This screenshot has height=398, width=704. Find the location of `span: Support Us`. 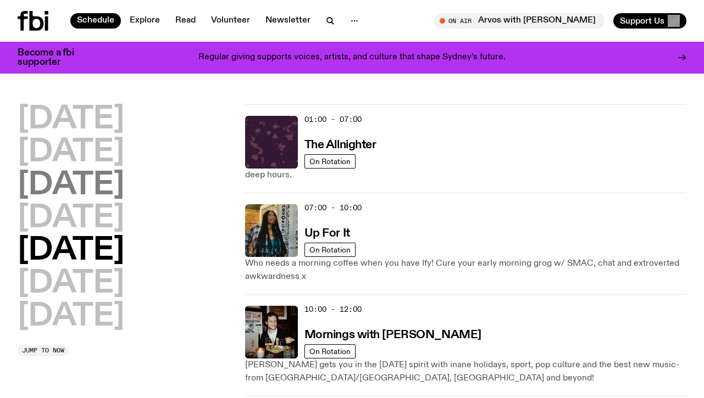

span: Support Us is located at coordinates (642, 21).